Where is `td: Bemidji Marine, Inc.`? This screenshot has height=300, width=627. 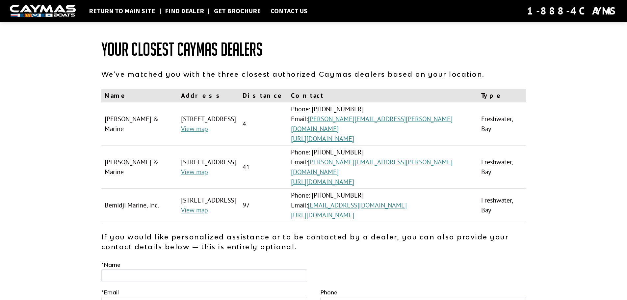
td: Bemidji Marine, Inc. is located at coordinates (140, 205).